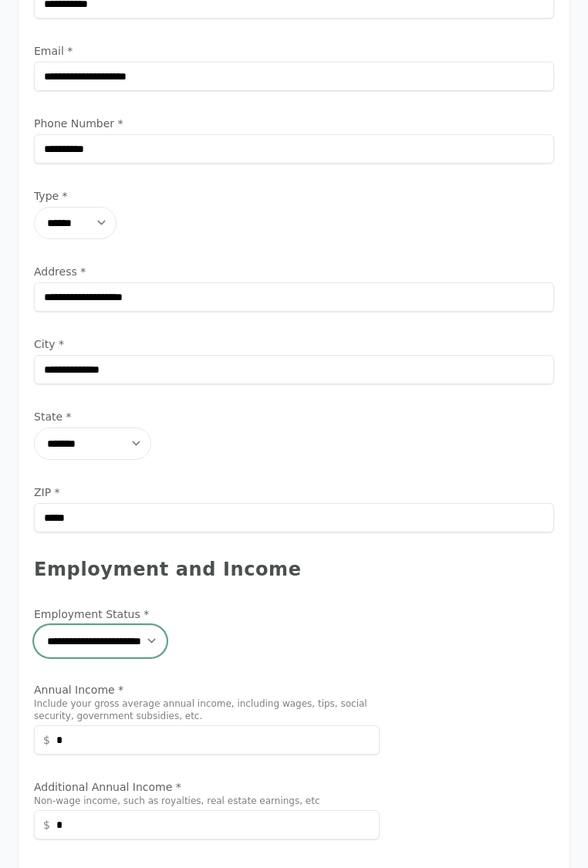 The image size is (588, 868). Describe the element at coordinates (206, 801) in the screenshot. I see `p: Non-wage income, such as royalties, real estate earnings, etc` at that location.